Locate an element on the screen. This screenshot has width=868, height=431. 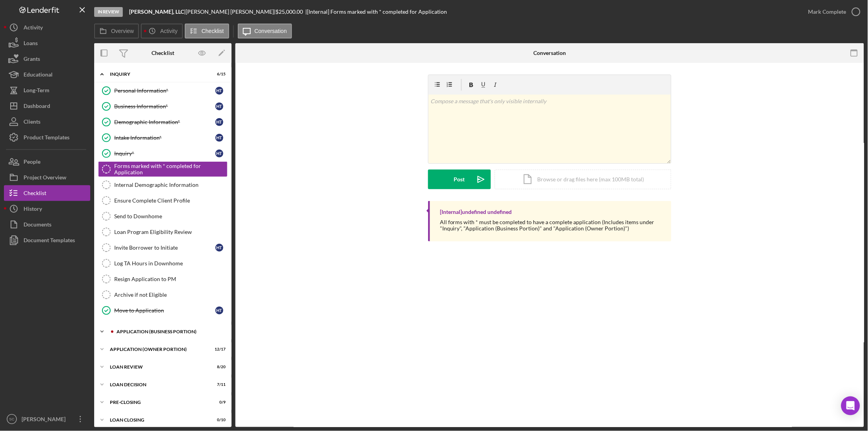
text: SC is located at coordinates (12, 419).